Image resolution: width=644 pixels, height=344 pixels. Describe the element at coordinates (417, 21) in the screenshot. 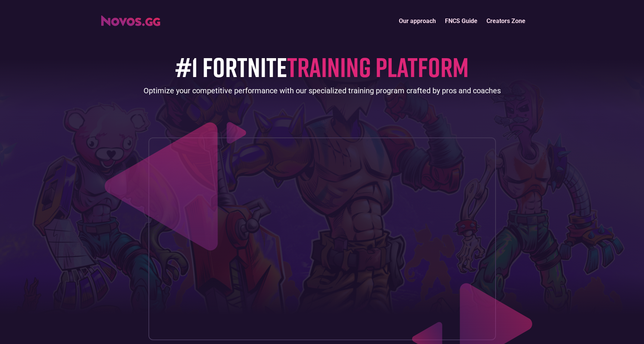

I see `a: Our approach` at that location.